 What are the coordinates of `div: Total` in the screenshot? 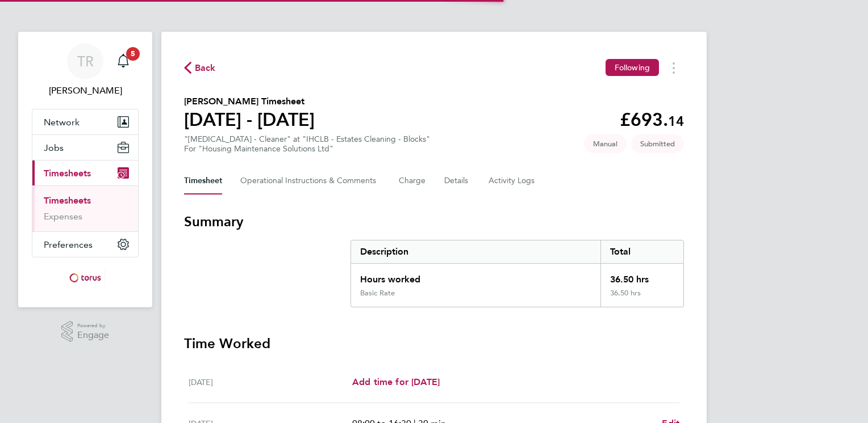 It's located at (641, 252).